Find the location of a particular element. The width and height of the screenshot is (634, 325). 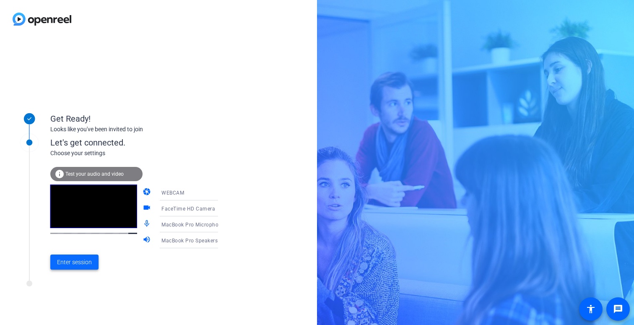

button: Enter session is located at coordinates (74, 262).